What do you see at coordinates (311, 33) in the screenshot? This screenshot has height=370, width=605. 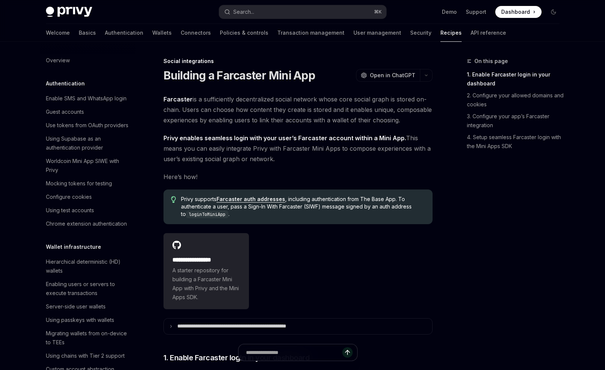 I see `a: Transaction management` at bounding box center [311, 33].